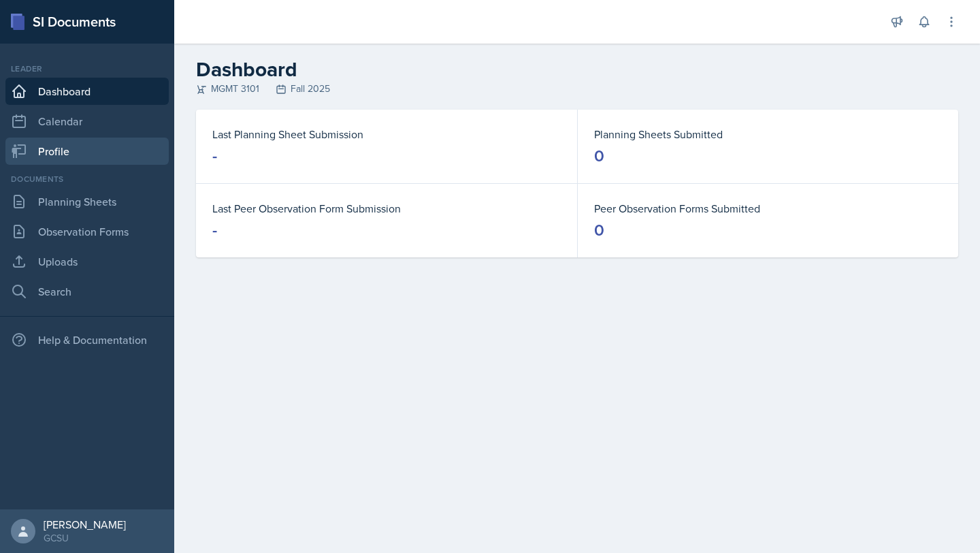 The width and height of the screenshot is (980, 553). I want to click on a: Calendar, so click(87, 122).